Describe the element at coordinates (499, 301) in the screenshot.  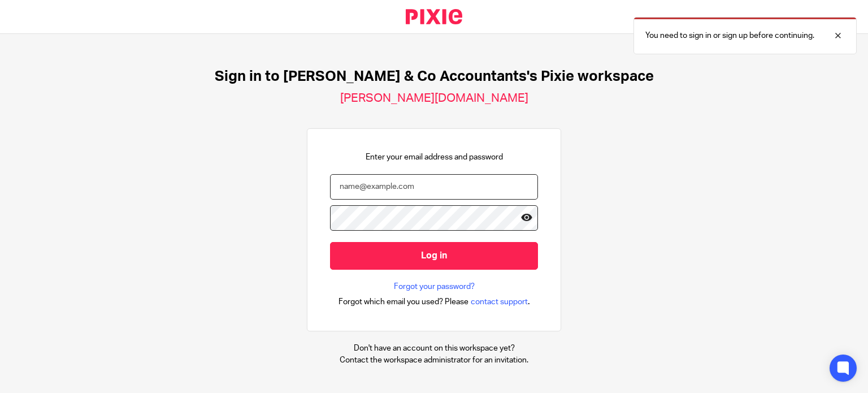
I see `span: contact support` at that location.